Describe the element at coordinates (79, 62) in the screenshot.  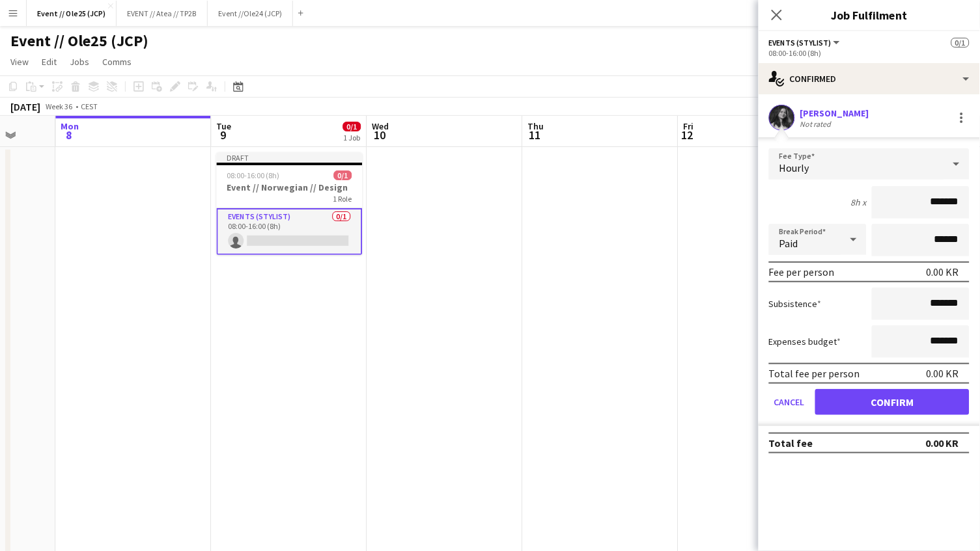
I see `a: Jobs` at that location.